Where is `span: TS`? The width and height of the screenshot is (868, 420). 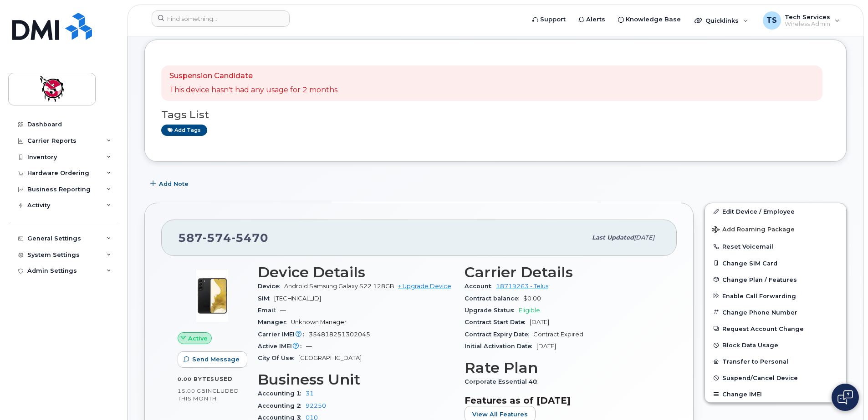 span: TS is located at coordinates (772, 20).